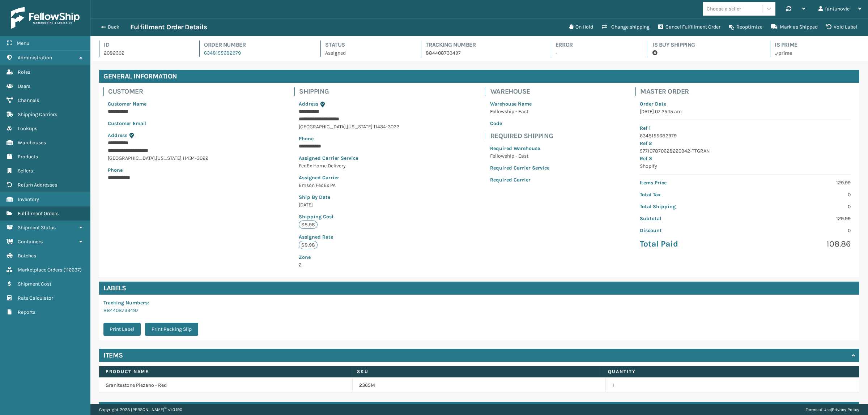  What do you see at coordinates (37, 114) in the screenshot?
I see `span: Shipping Carriers` at bounding box center [37, 114].